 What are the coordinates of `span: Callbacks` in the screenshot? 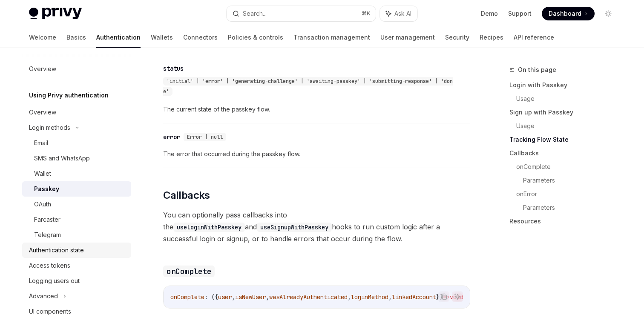 It's located at (187, 196).